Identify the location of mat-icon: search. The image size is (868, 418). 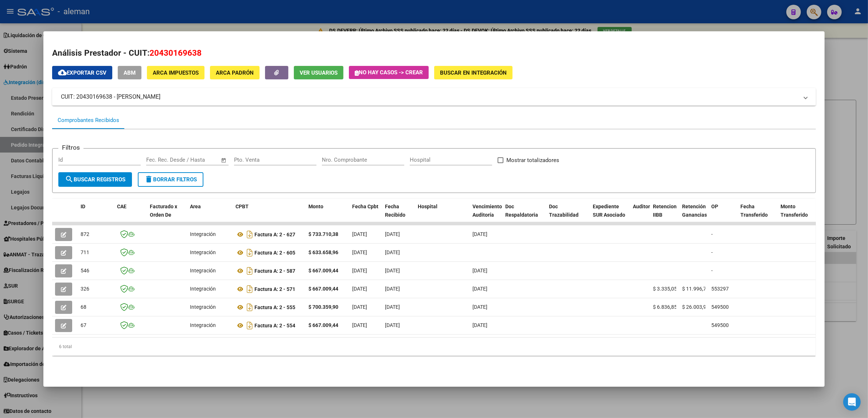
(69, 179).